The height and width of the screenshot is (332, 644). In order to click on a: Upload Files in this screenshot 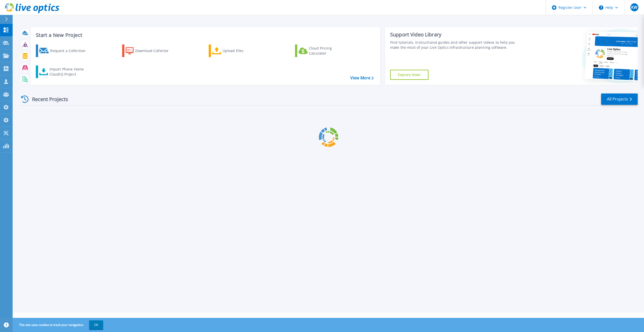, I will do `click(237, 51)`.